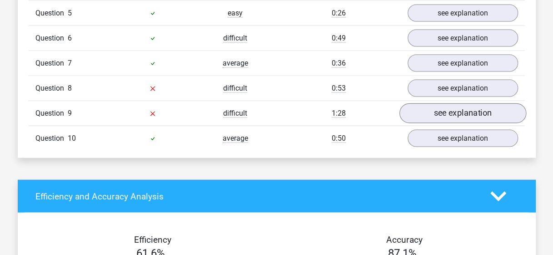  I want to click on h4: Efficiency and Accuracy Analysis, so click(256, 196).